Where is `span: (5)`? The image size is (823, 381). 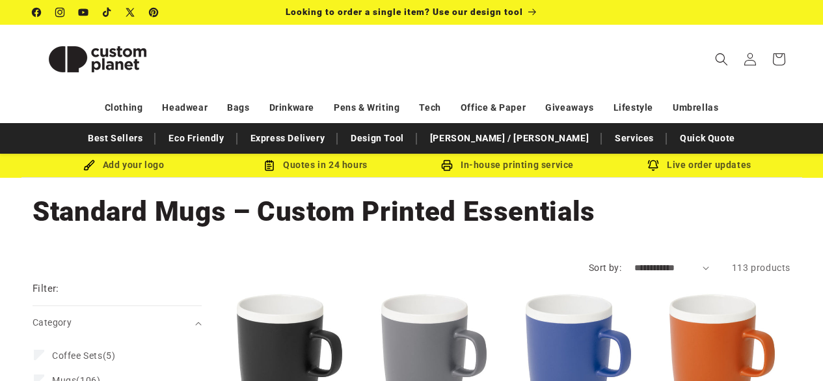 span: (5) is located at coordinates (83, 355).